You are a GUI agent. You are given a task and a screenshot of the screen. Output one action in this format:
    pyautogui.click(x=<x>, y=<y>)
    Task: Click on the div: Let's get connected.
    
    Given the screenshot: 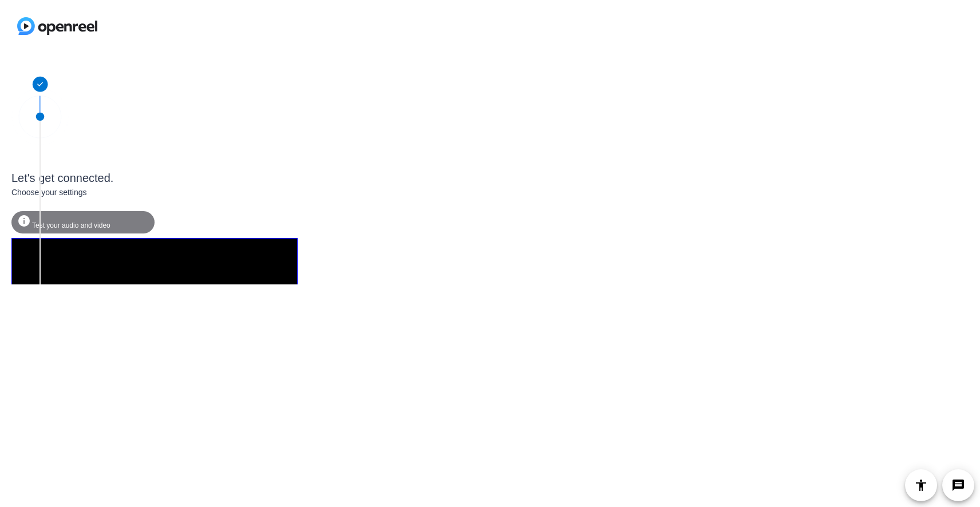 What is the action you would take?
    pyautogui.click(x=154, y=178)
    